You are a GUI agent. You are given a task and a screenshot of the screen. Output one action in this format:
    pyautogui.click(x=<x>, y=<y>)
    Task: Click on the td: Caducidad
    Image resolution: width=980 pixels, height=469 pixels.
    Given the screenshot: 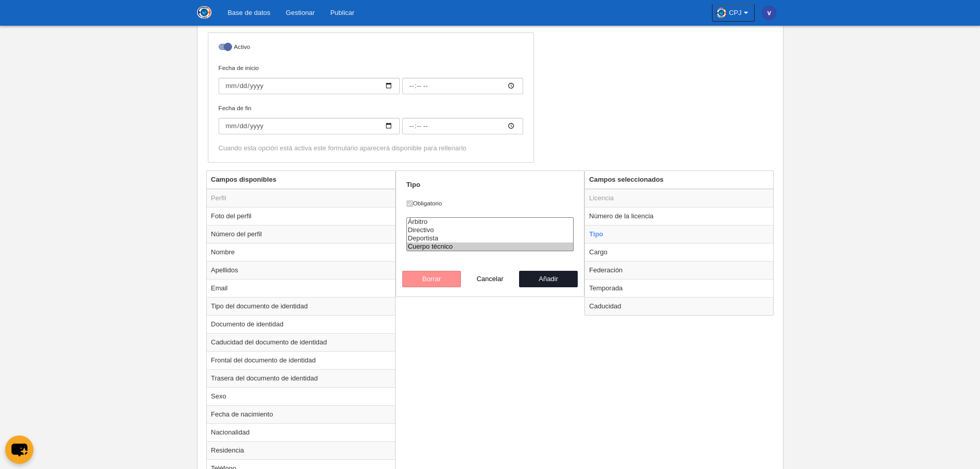 What is the action you would take?
    pyautogui.click(x=679, y=306)
    